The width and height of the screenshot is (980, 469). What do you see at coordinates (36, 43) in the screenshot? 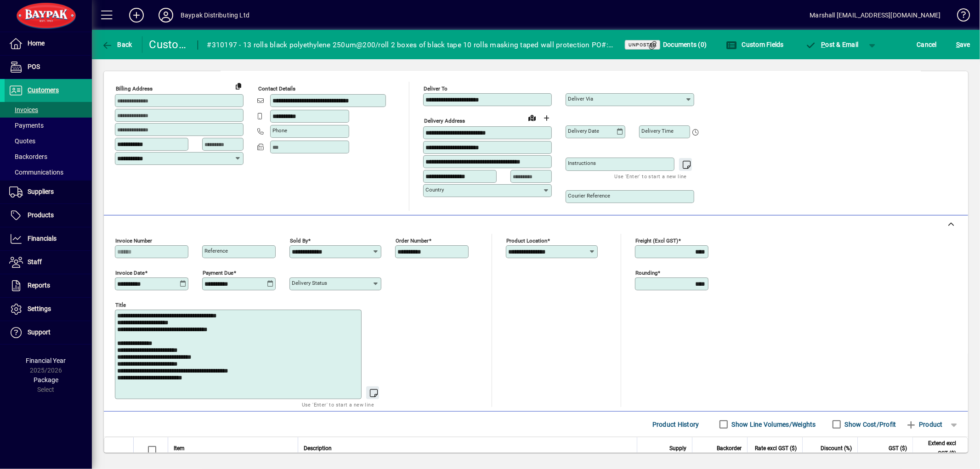
I see `span: Home` at bounding box center [36, 43].